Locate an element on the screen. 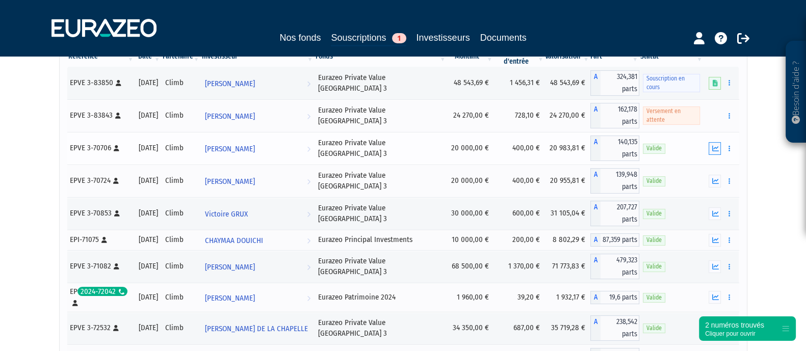 This screenshot has width=806, height=351. span: Souscription en cours is located at coordinates (672, 83).